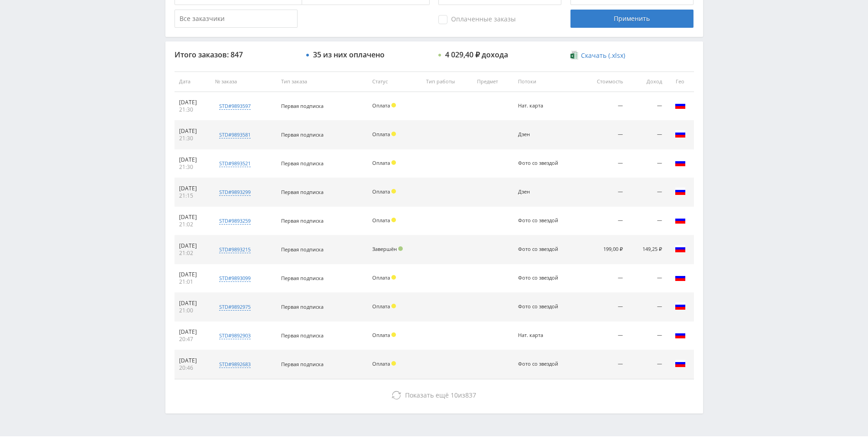  I want to click on th: Тип работы, so click(447, 82).